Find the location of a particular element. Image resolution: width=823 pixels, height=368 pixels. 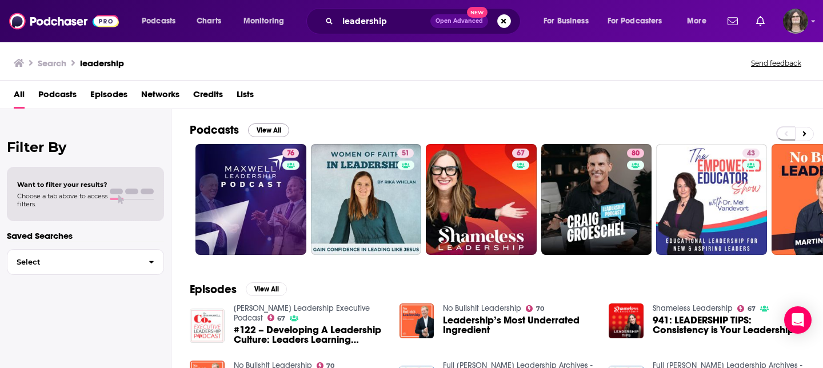

img: Podchaser - Follow, Share and Rate Podcasts is located at coordinates (64, 21).